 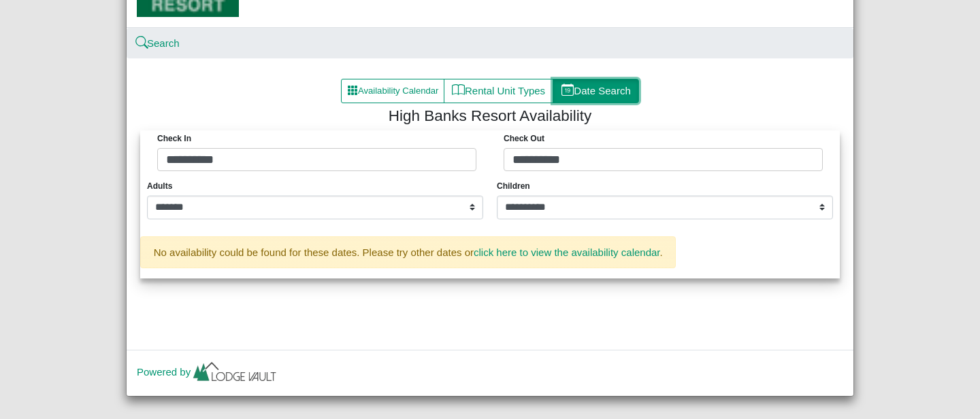 I want to click on button: grid3x3 gap fillAvailability Calendar, so click(x=392, y=91).